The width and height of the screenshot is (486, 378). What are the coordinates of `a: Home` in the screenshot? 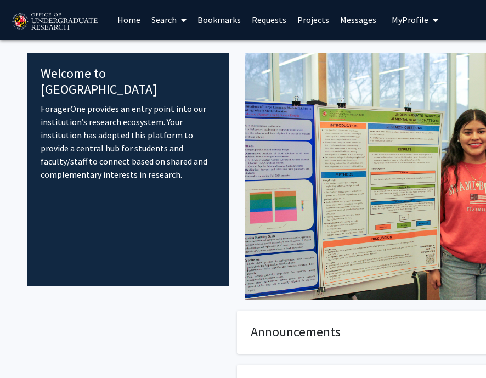 It's located at (129, 20).